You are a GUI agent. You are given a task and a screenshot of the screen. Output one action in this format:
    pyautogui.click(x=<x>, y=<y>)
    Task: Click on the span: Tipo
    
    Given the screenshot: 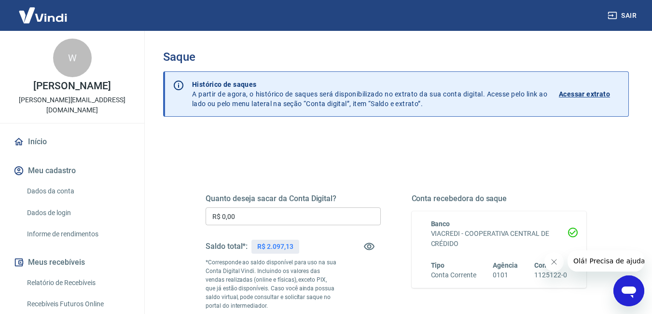 What is the action you would take?
    pyautogui.click(x=438, y=265)
    